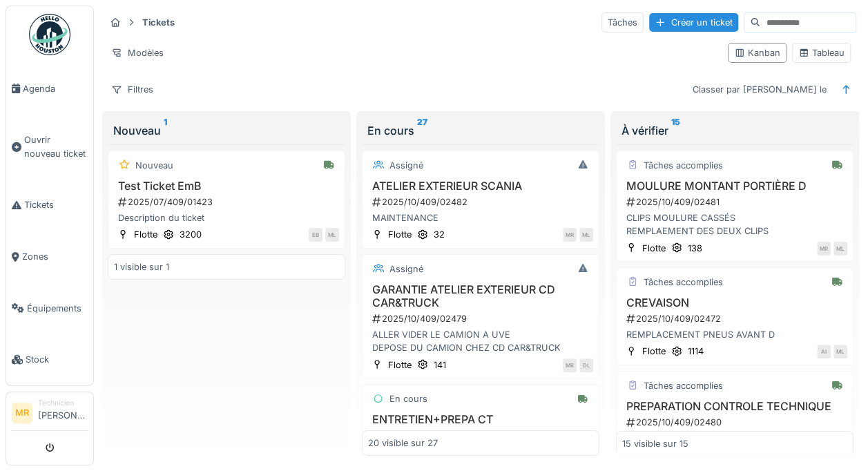  Describe the element at coordinates (656, 443) in the screenshot. I see `div: 15 visible sur 15` at that location.